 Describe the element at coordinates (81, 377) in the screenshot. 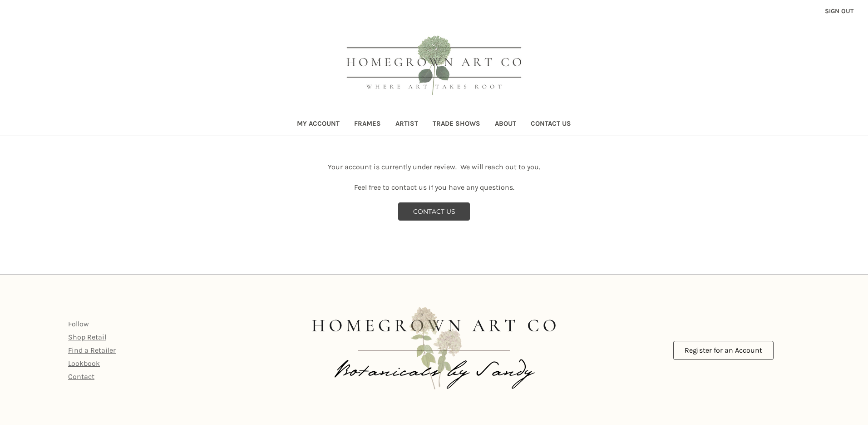

I see `a: Contact` at that location.